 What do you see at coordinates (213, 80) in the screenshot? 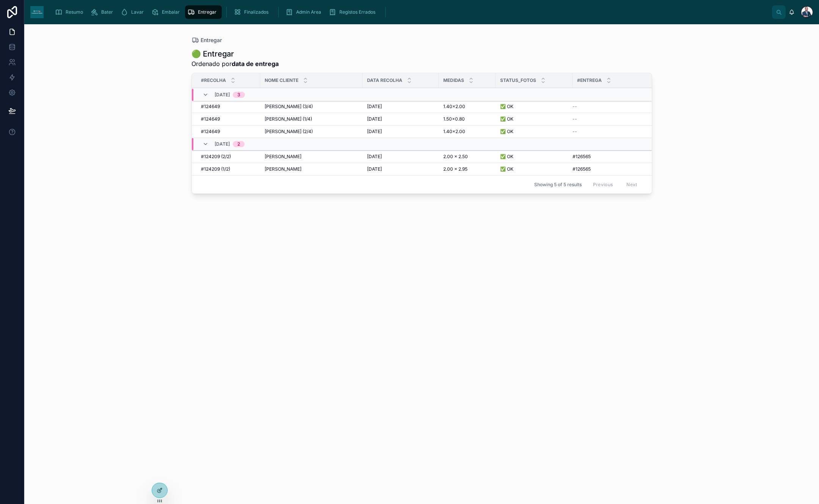
I see `span: #Recolha` at bounding box center [213, 80].